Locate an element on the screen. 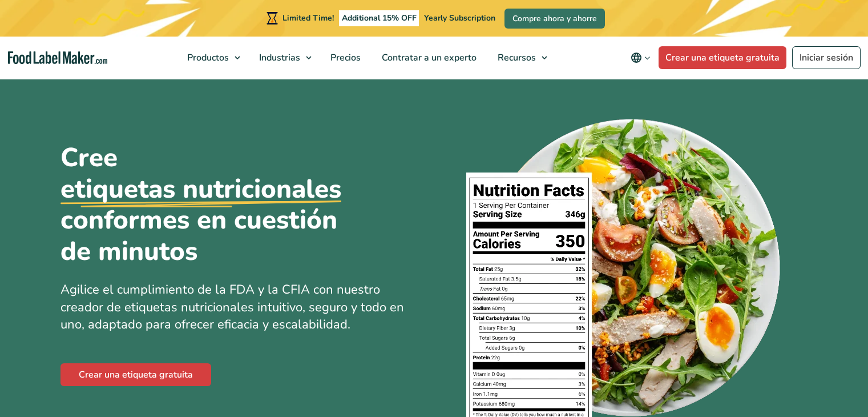 The image size is (868, 417). span: Recursos is located at coordinates (515, 57).